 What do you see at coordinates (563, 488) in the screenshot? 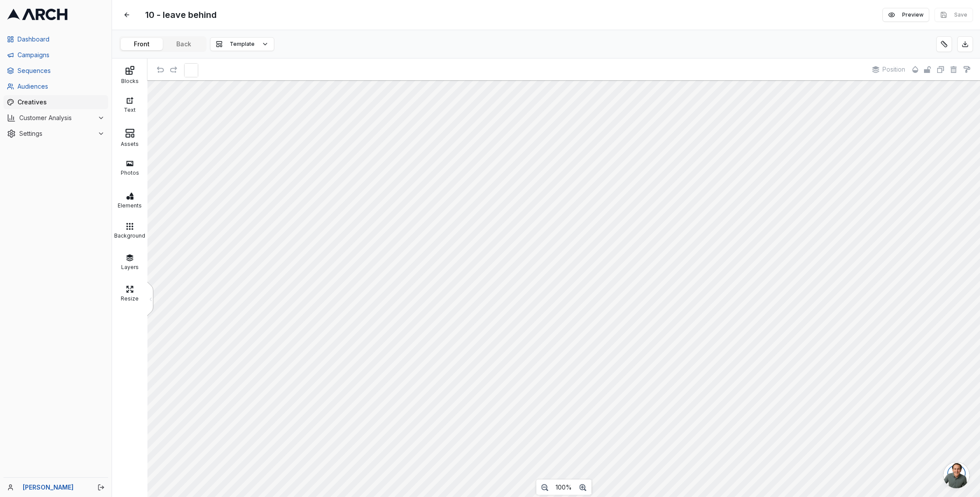
I see `span: 100%` at bounding box center [563, 488].